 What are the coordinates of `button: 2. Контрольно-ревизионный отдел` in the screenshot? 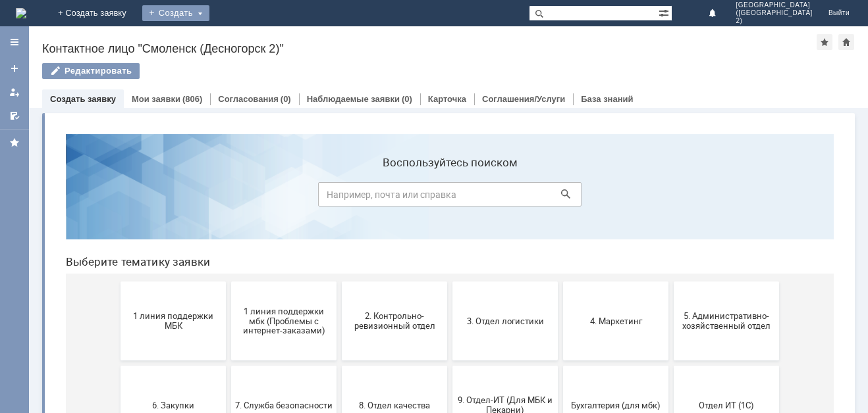 It's located at (339, 197).